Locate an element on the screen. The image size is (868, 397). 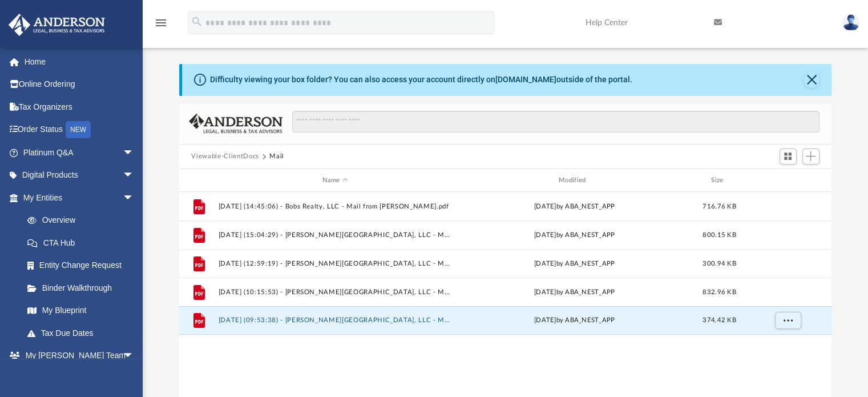
span: 300.94 KB is located at coordinates (719, 263).